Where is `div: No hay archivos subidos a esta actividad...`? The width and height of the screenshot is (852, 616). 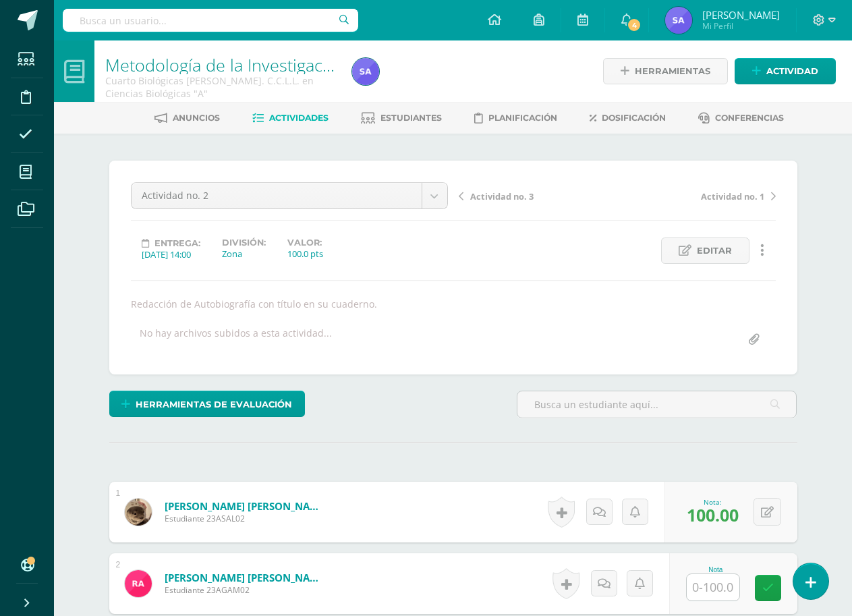 div: No hay archivos subidos a esta actividad... is located at coordinates (236, 339).